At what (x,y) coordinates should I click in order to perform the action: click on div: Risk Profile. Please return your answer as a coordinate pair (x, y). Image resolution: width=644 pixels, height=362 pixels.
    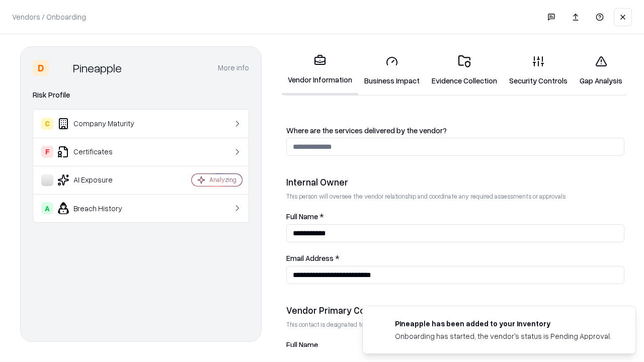
    Looking at the image, I should click on (141, 95).